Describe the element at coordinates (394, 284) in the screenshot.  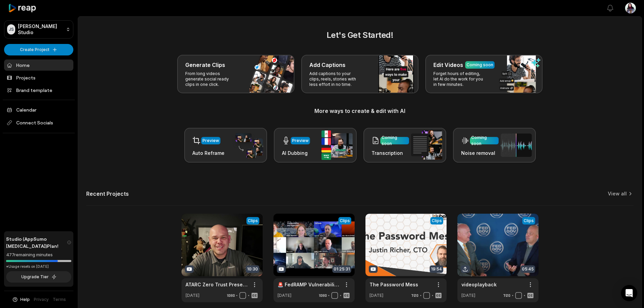
I see `a: The Password Mess` at that location.